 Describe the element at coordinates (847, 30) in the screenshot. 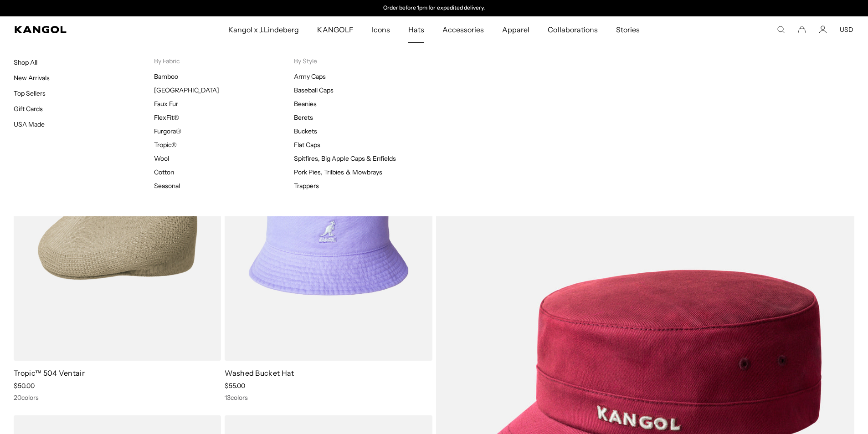

I see `button: USD` at that location.